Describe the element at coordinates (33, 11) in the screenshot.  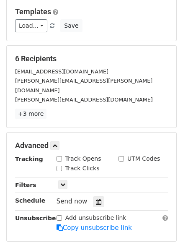
I see `a: Templates` at that location.